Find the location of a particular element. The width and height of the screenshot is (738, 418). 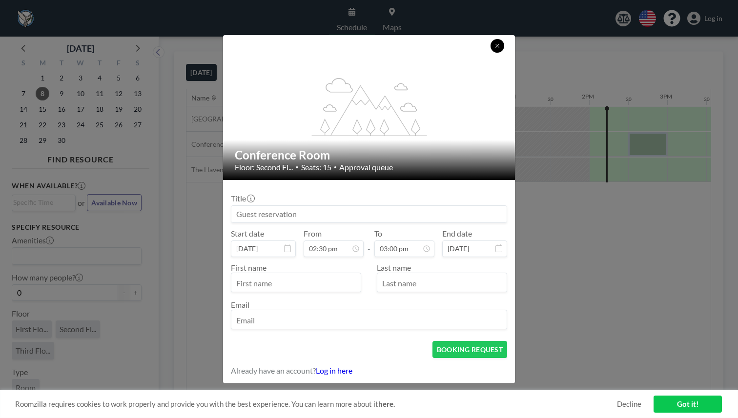

g: flex-grow: 1.2; is located at coordinates (369, 106).